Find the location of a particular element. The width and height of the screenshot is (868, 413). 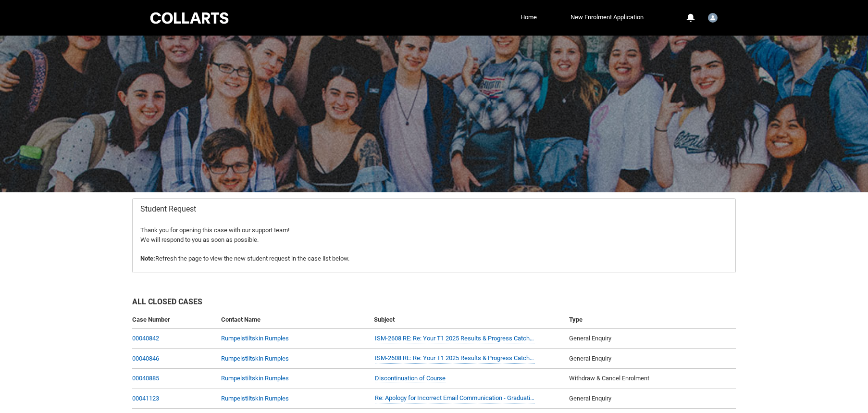

a: 00040842 is located at coordinates (145, 338).